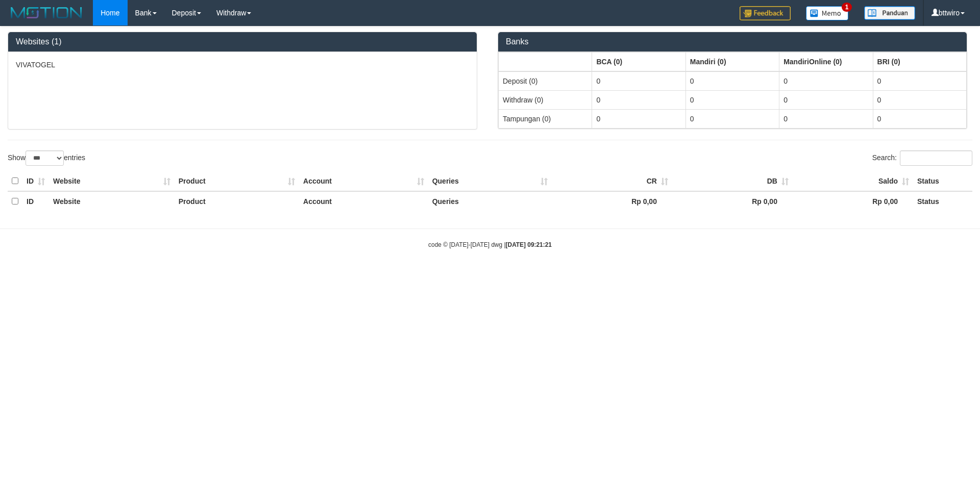 Image resolution: width=980 pixels, height=486 pixels. Describe the element at coordinates (890, 13) in the screenshot. I see `img: panduan.png` at that location.